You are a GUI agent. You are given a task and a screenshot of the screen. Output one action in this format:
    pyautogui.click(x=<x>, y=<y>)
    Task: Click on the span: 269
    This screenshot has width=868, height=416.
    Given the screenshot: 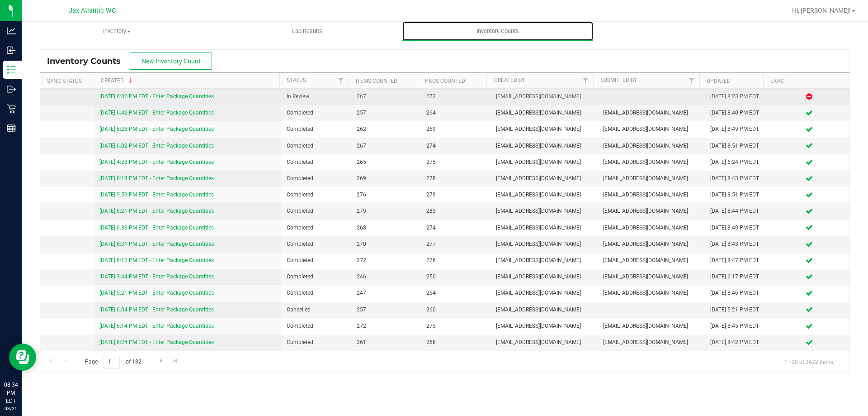 What is the action you would take?
    pyautogui.click(x=386, y=178)
    